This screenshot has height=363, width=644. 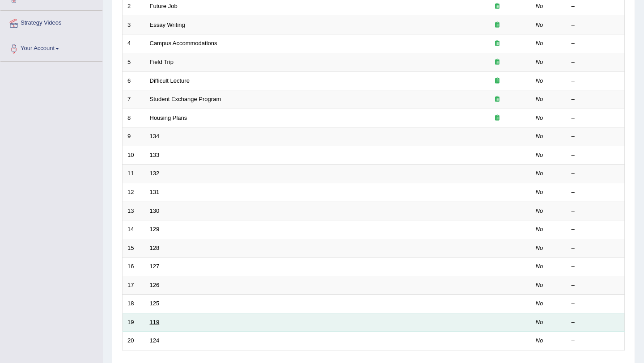 What do you see at coordinates (134, 99) in the screenshot?
I see `td: 7` at bounding box center [134, 99].